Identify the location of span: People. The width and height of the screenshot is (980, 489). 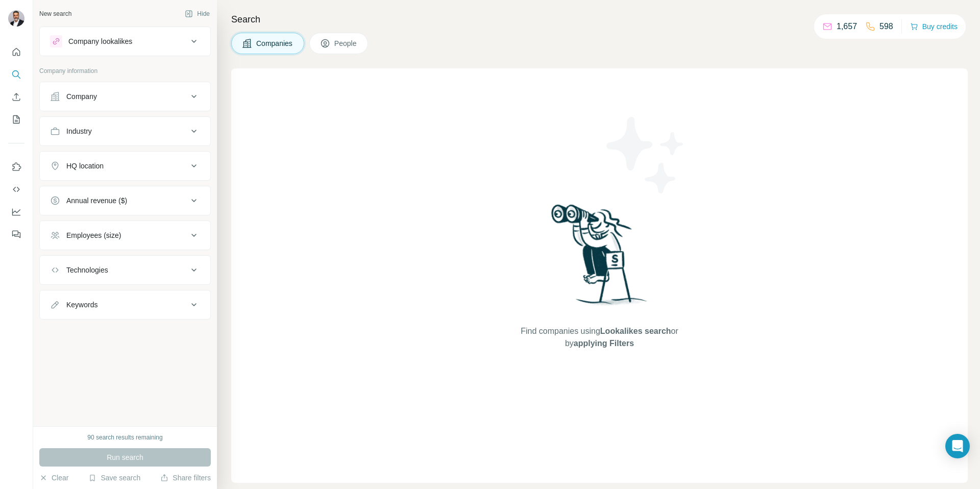
(346, 43).